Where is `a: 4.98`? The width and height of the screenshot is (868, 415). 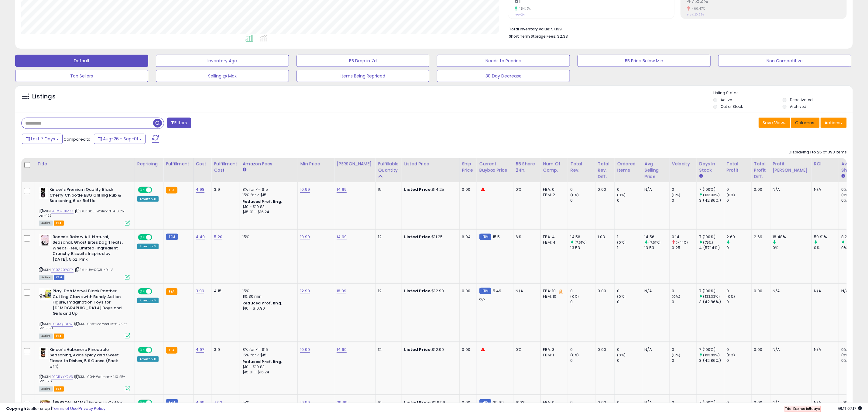 a: 4.98 is located at coordinates (200, 190).